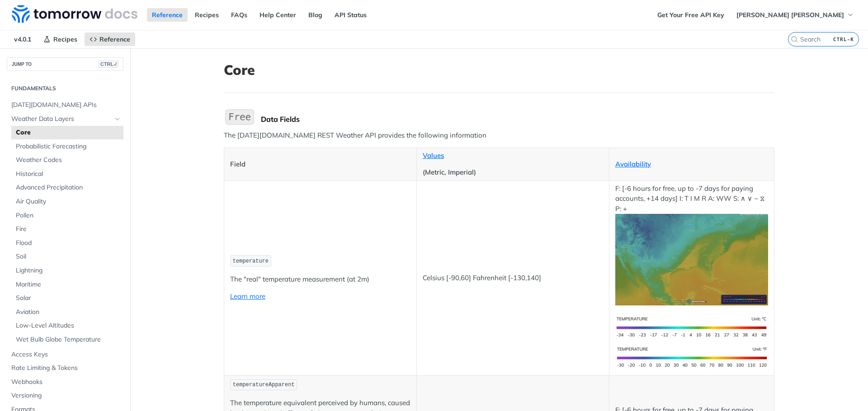 The image size is (868, 411). I want to click on button: Hide subpages for Weather Data Layers, so click(117, 119).